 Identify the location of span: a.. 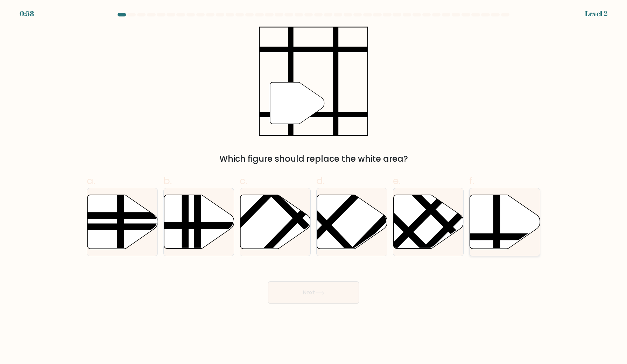
(91, 181).